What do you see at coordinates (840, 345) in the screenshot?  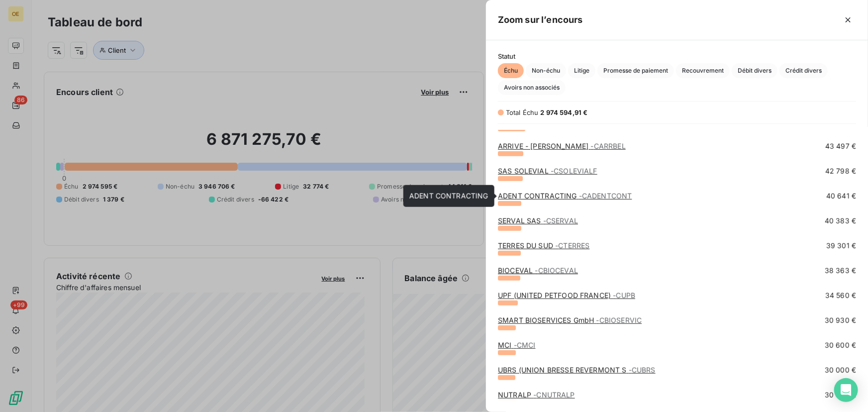 I see `span: 30 600 €` at bounding box center [840, 345].